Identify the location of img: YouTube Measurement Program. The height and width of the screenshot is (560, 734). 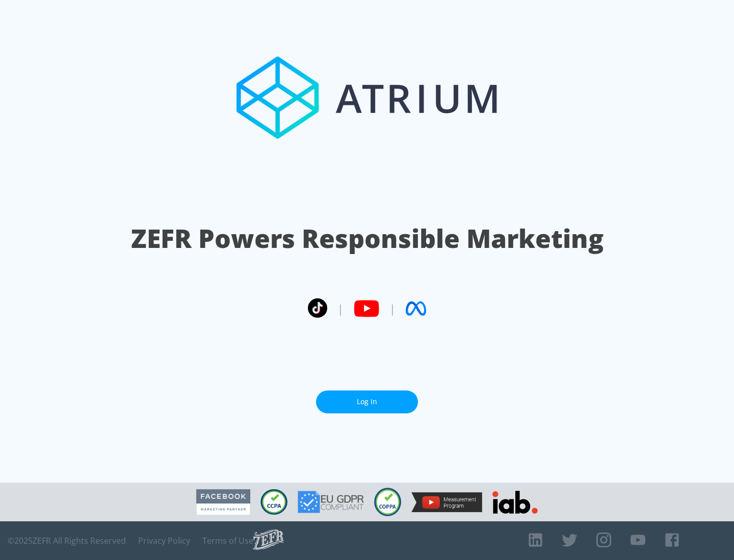
(446, 502).